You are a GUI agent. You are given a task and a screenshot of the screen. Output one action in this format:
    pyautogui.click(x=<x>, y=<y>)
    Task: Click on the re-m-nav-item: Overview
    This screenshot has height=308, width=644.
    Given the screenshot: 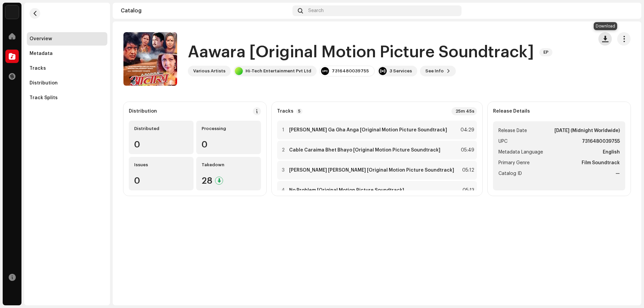 What is the action you would take?
    pyautogui.click(x=67, y=39)
    